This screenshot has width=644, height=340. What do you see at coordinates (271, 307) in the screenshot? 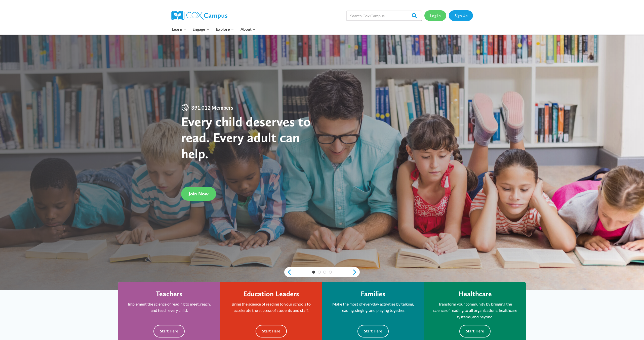
I see `p: Bring the science of reading to your schools to accelerate the success of students and staff.` at bounding box center [271, 307].